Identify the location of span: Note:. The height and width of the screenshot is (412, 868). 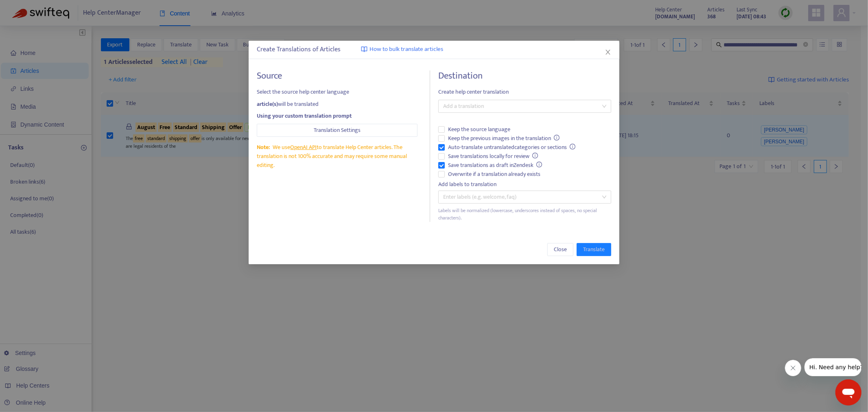
(264, 147).